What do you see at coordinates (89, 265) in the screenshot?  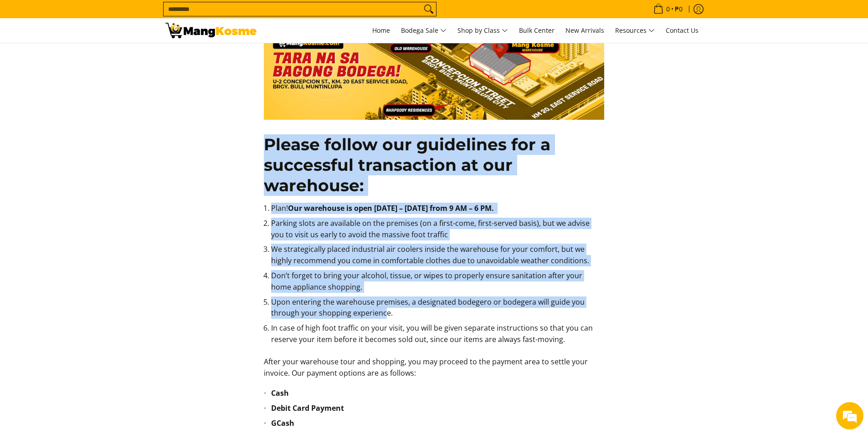 I see `textarea: Type your message and hit 'Enter'` at bounding box center [89, 265].